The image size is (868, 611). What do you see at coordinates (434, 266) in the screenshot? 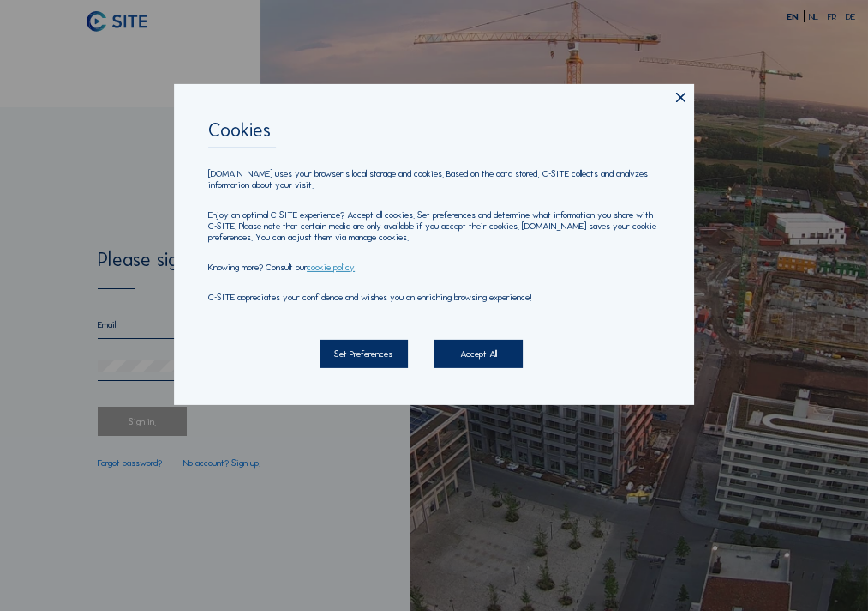
I see `p: Knowing more? Consult our` at bounding box center [434, 266].